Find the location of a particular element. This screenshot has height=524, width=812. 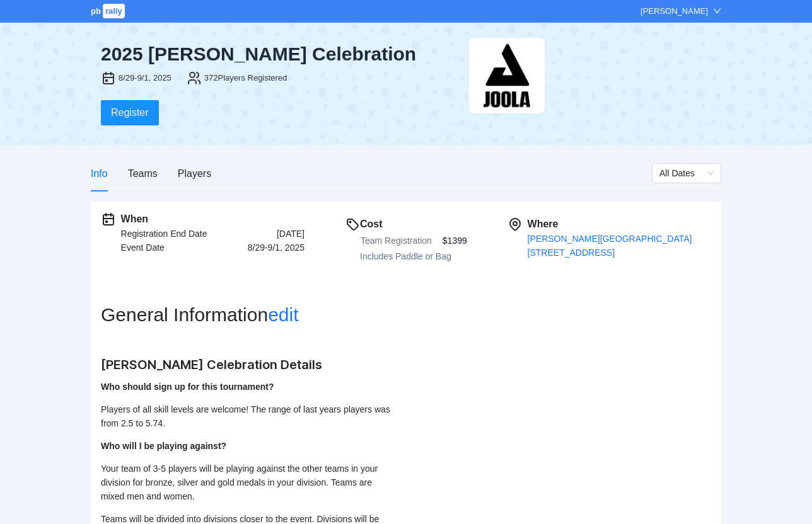

td: $1399 is located at coordinates (455, 241).